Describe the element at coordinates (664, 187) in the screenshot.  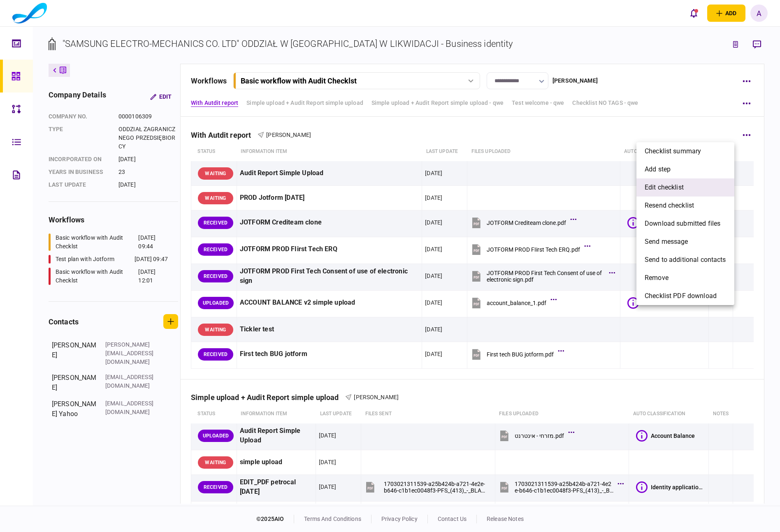
I see `span: edit checklist` at that location.